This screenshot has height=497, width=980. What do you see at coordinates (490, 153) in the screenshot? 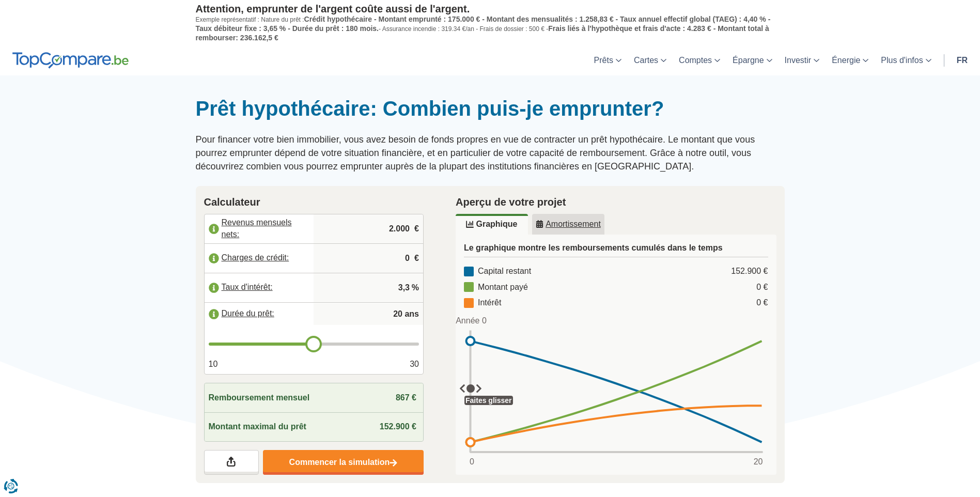
I see `p: Pour financer votre bien immobilier, vous avez besoin de fonds propres en vue de contracter un pr...` at bounding box center [490, 153].